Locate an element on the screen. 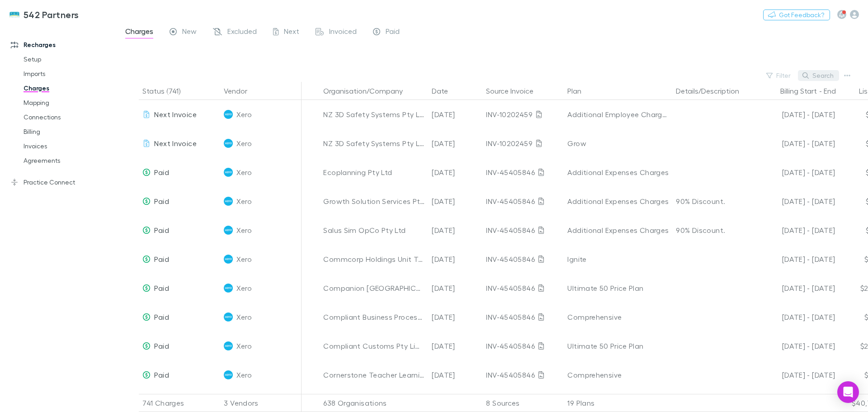 This screenshot has width=868, height=412. span: Charges is located at coordinates (139, 32).